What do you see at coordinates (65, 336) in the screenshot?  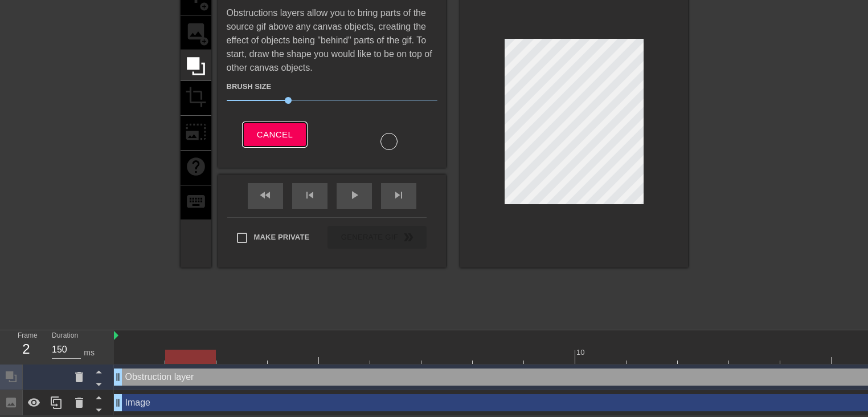 I see `label: Duration` at bounding box center [65, 336].